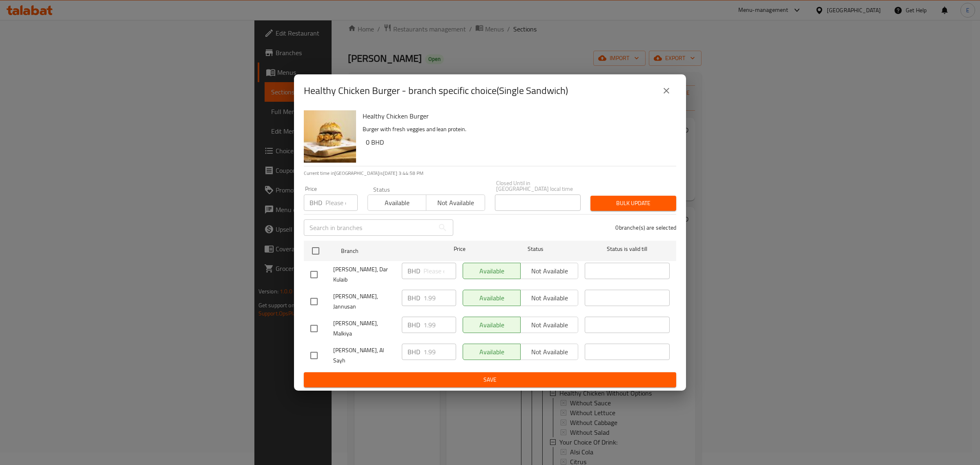  Describe the element at coordinates (490, 380) in the screenshot. I see `button: Save` at that location.